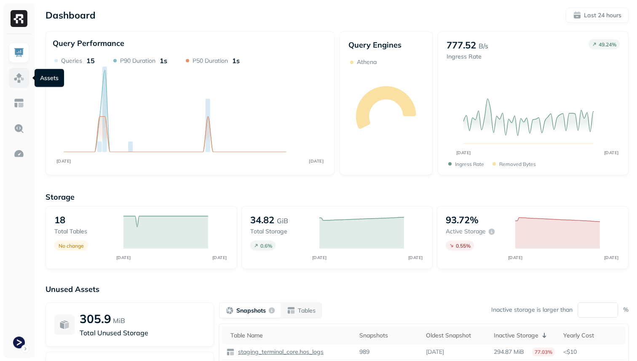 The image size is (637, 361). I want to click on p: Query Engines, so click(386, 45).